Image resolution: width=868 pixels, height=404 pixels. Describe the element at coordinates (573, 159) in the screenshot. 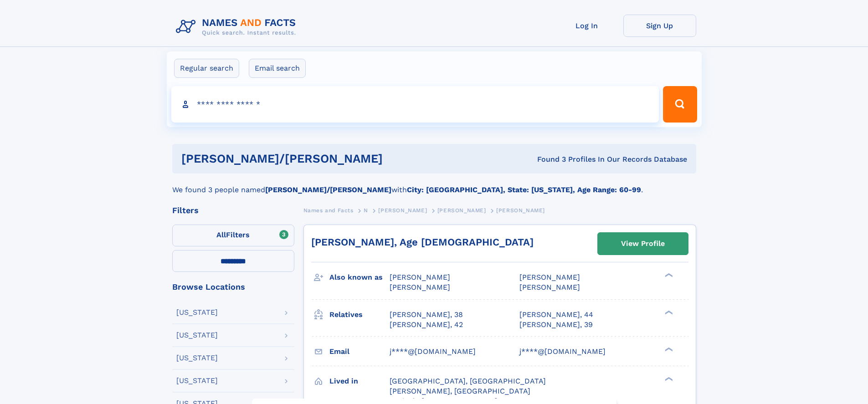

I see `div: Found 3 Profiles In Our Records Database` at that location.